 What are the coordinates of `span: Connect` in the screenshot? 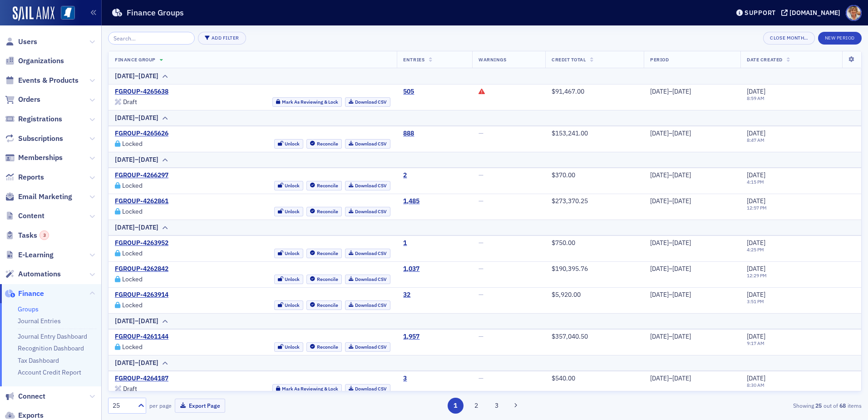 It's located at (32, 396).